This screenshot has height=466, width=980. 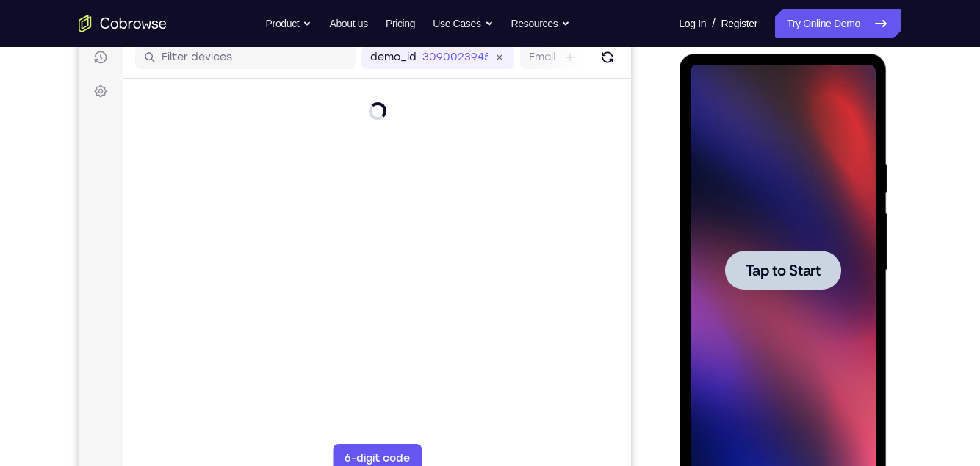 I want to click on a: Try Online Demo, so click(x=838, y=24).